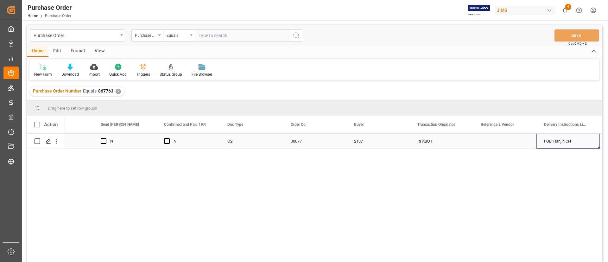  Describe the element at coordinates (46, 141) in the screenshot. I see `div: Press SPACE to select this row.` at that location.